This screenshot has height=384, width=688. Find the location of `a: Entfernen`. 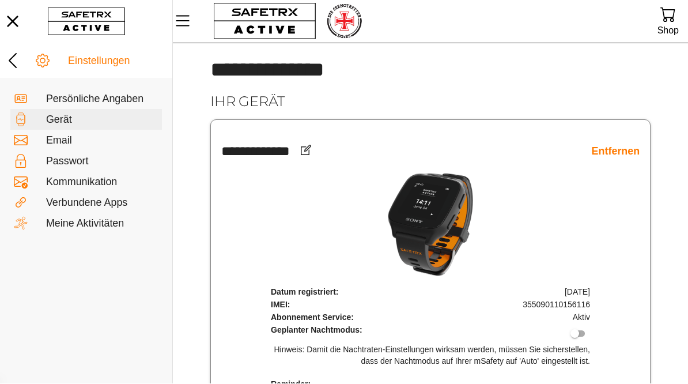

a: Entfernen is located at coordinates (616, 152).